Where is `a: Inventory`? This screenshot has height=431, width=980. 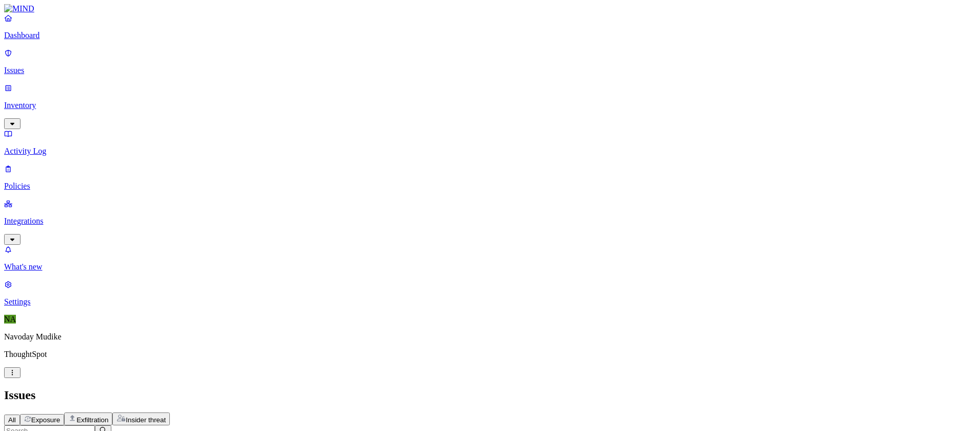
a: Inventory is located at coordinates (490, 106).